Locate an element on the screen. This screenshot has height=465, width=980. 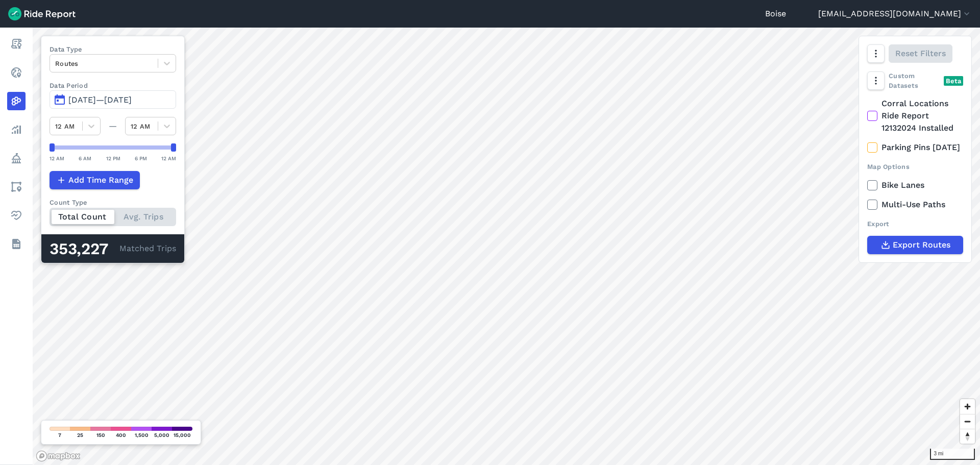
div: 6 PM is located at coordinates (141, 158).